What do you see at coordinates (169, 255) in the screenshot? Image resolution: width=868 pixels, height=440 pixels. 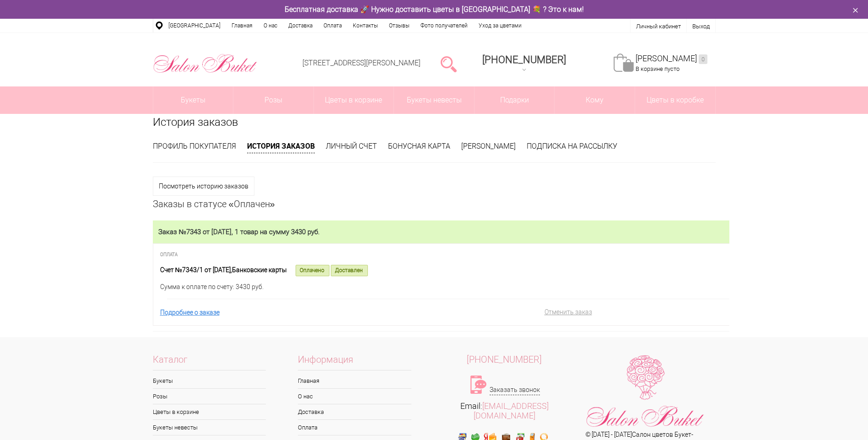 I see `span: Оплата` at bounding box center [169, 255].